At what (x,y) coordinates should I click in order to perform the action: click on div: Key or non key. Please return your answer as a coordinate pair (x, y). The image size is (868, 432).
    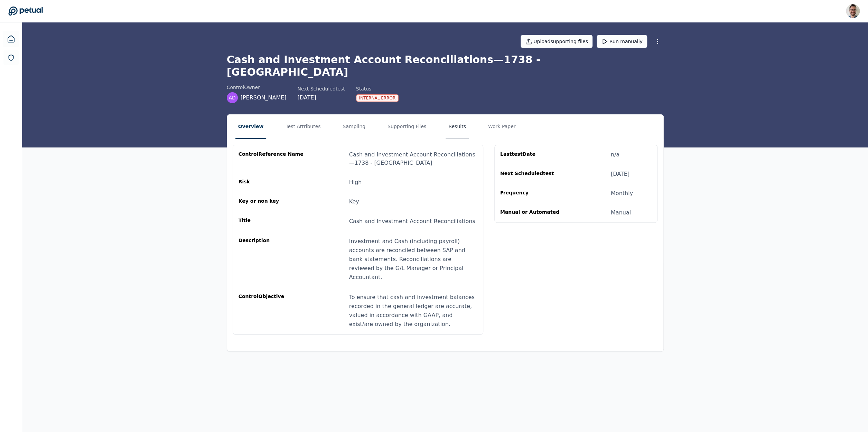
    Looking at the image, I should click on (271, 202).